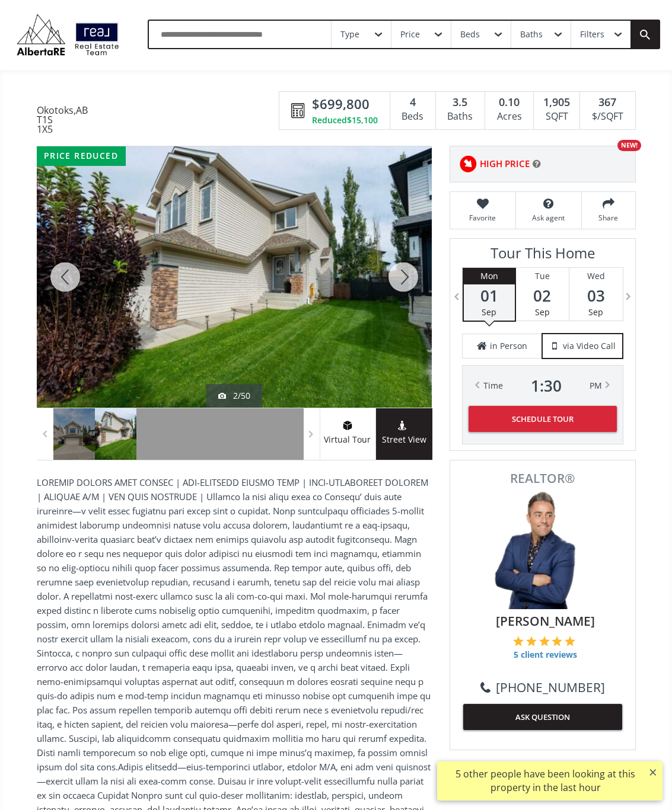 This screenshot has height=810, width=672. What do you see at coordinates (596, 296) in the screenshot?
I see `span: 03` at bounding box center [596, 296].